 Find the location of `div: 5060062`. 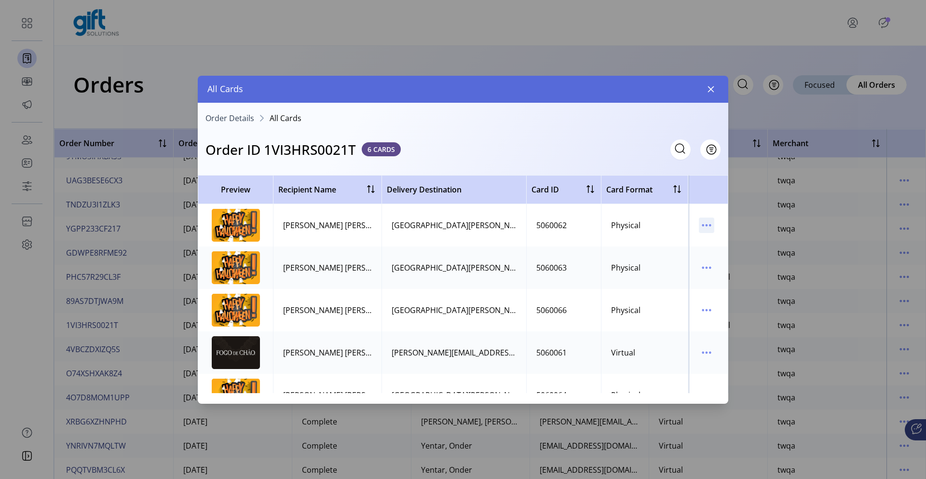

div: 5060062 is located at coordinates (551, 225).